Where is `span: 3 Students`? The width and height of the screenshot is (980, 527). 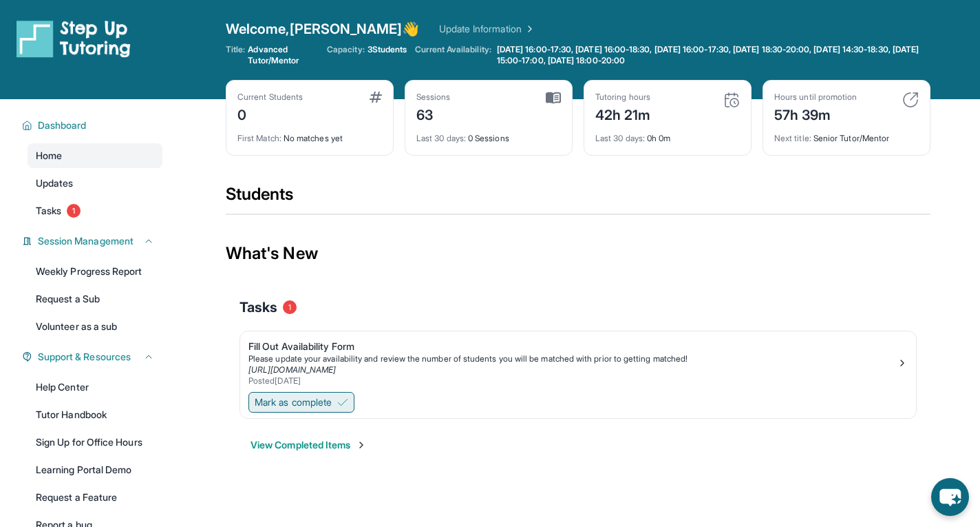
span: 3 Students is located at coordinates (388, 49).